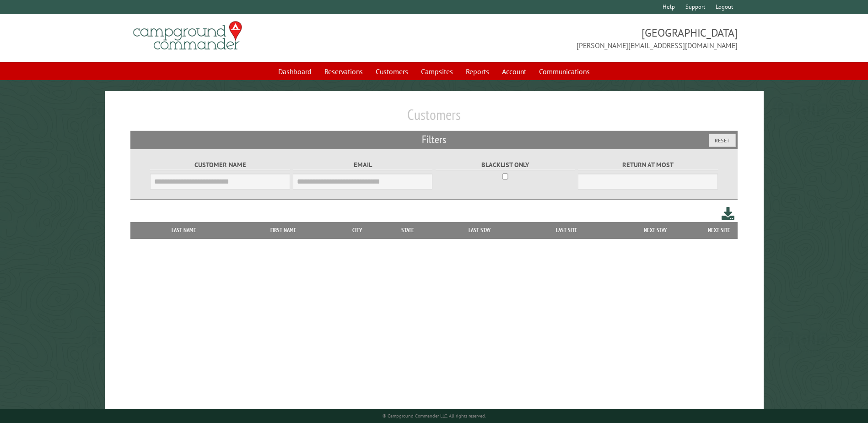 Image resolution: width=868 pixels, height=423 pixels. What do you see at coordinates (434, 415) in the screenshot?
I see `small: © Campground Commander LLC. All rights reserved.` at bounding box center [434, 415].